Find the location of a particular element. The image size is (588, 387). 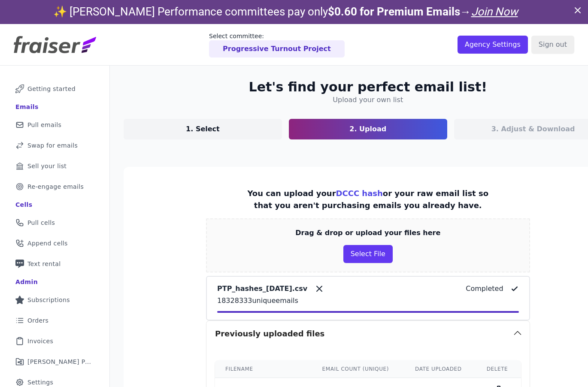

a: Swap for emails is located at coordinates (55, 145).